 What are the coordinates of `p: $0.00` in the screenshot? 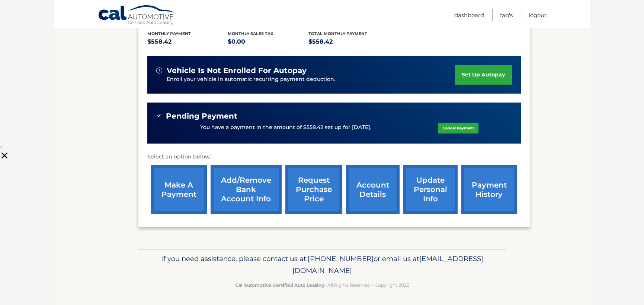 It's located at (268, 42).